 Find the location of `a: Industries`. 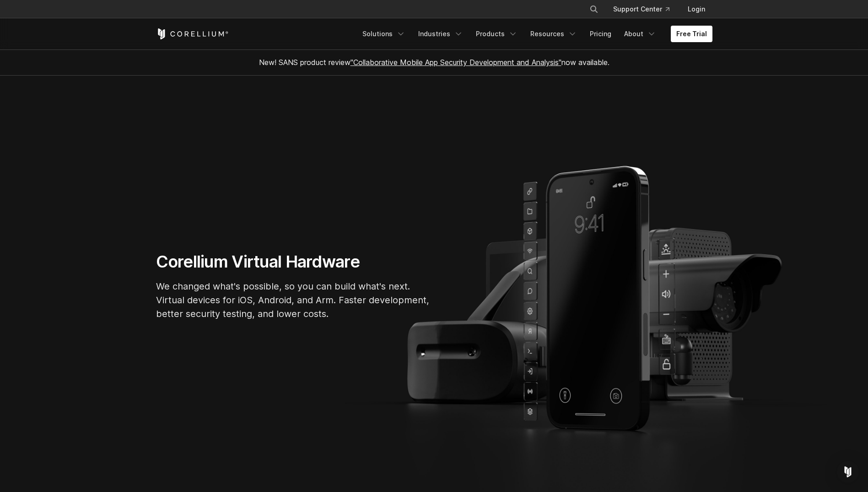

a: Industries is located at coordinates (441, 34).